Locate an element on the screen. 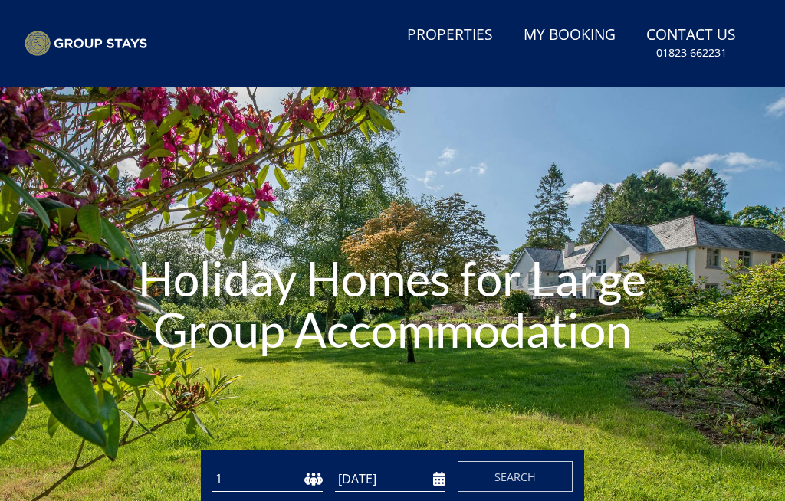  img: Group Stays is located at coordinates (86, 44).